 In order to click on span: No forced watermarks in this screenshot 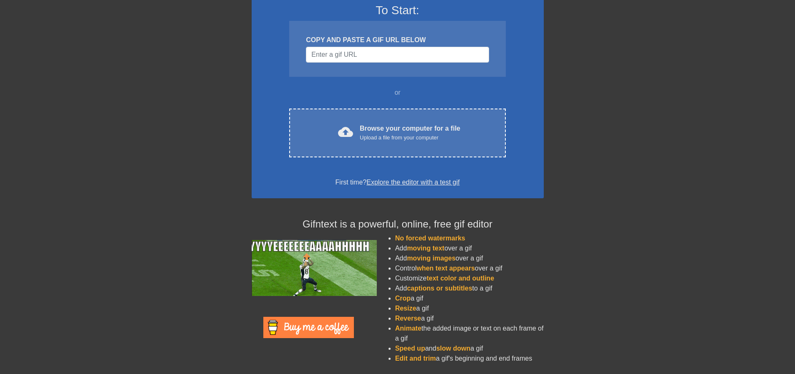, I will do `click(430, 238)`.